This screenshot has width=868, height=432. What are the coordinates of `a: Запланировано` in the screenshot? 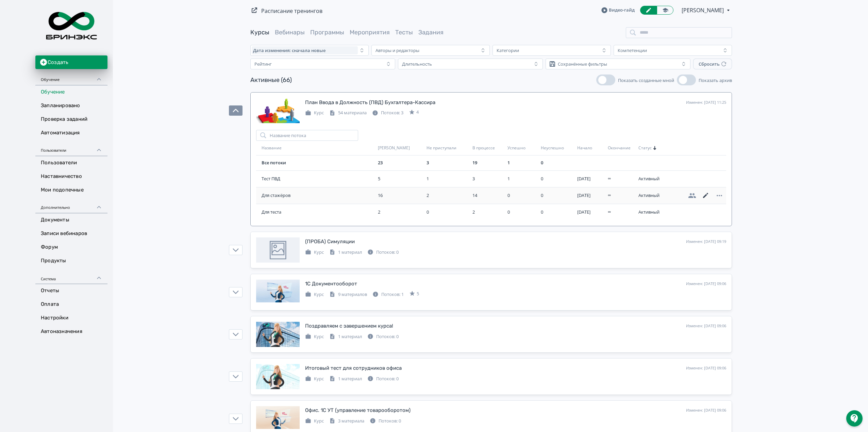 It's located at (71, 105).